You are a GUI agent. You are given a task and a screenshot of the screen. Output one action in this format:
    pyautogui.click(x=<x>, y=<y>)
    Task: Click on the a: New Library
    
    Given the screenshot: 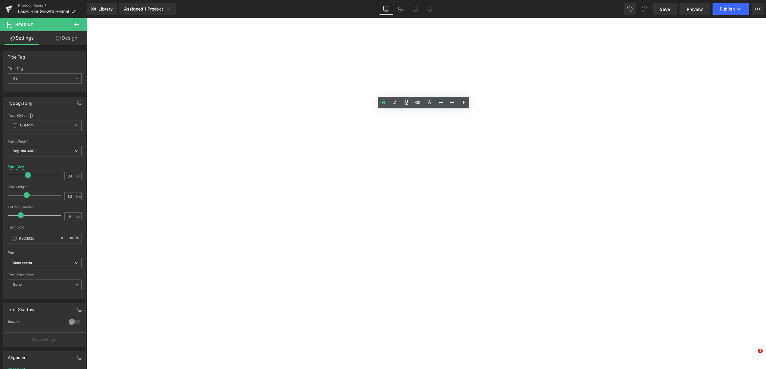 What is the action you would take?
    pyautogui.click(x=102, y=9)
    